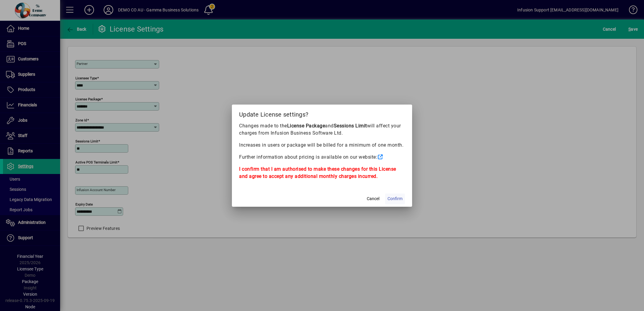 The width and height of the screenshot is (644, 311). What do you see at coordinates (318, 173) in the screenshot?
I see `b: I confirm that I am authorised to make these changes for this License and agree to accept any add...` at bounding box center [318, 173].